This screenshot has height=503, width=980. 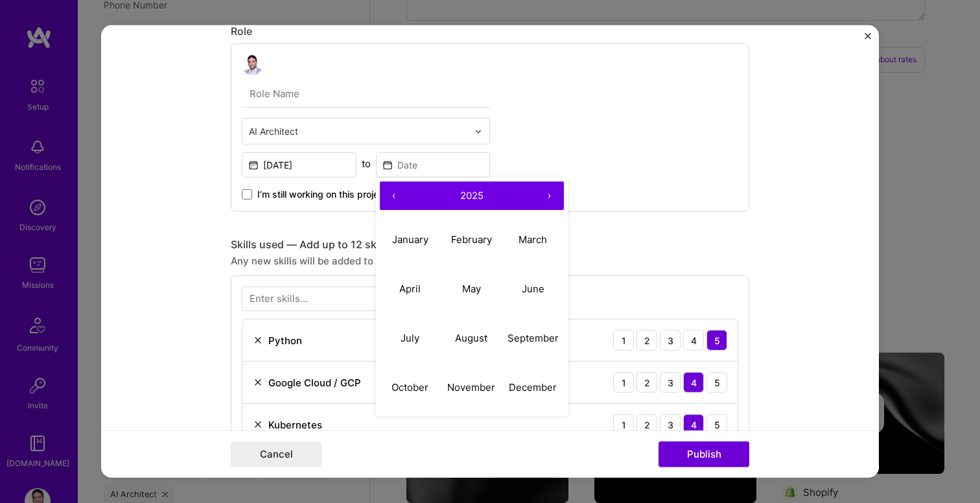 I want to click on span: 2025, so click(x=472, y=195).